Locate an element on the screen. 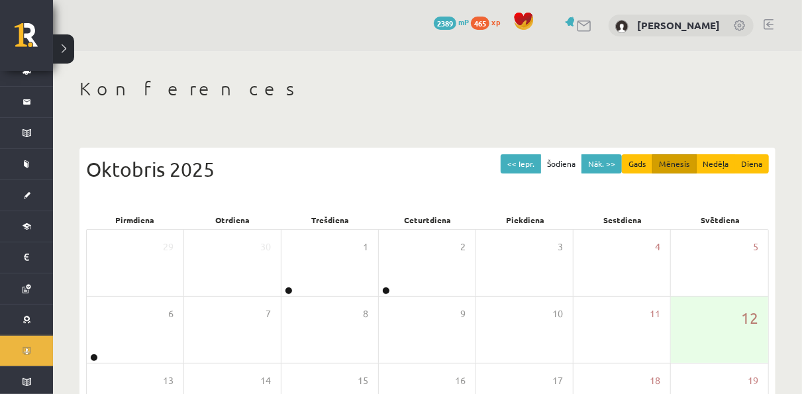 This screenshot has height=394, width=802. span: mP is located at coordinates (464, 22).